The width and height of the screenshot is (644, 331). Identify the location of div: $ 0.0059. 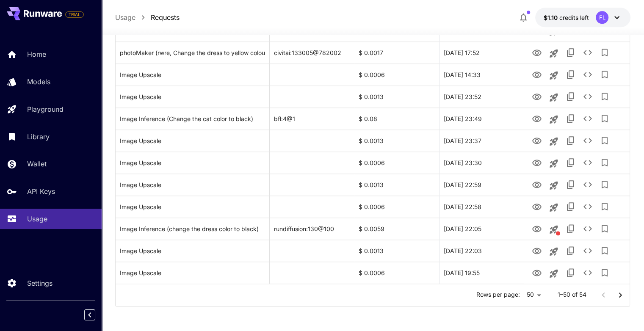
(397, 229).